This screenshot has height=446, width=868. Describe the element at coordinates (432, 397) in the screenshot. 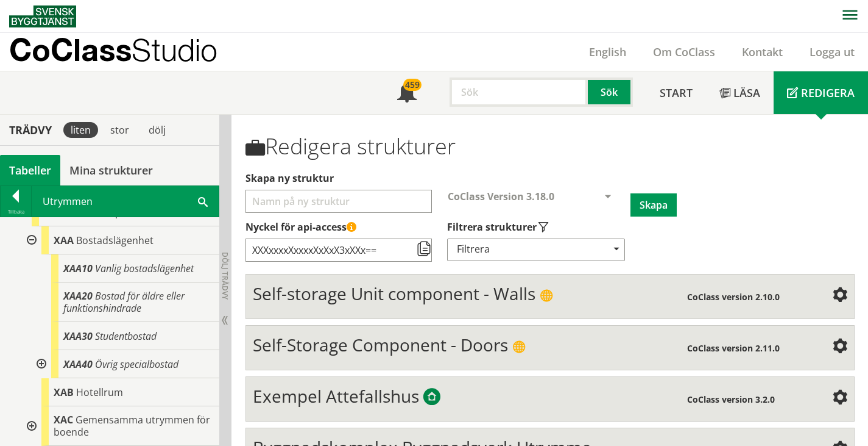

I see `span: Byggtjänsts exempelstrukturer` at that location.